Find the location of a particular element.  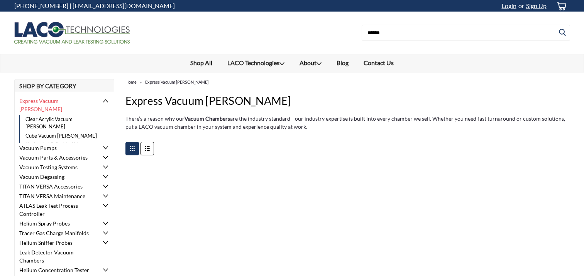

a: Vacuum Pumps is located at coordinates (57, 148).